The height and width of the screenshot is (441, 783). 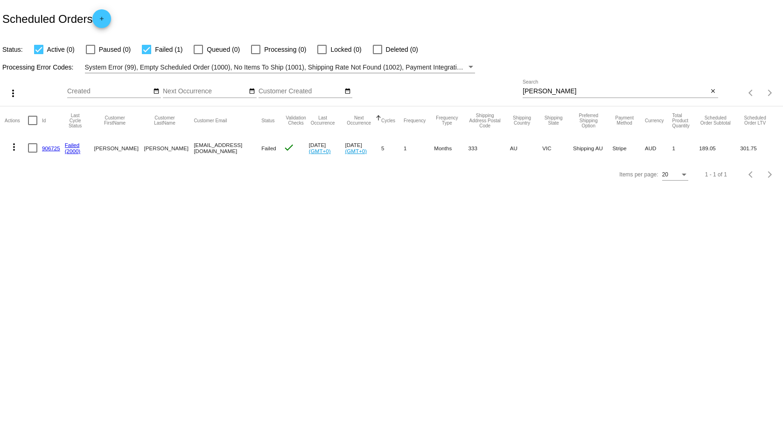 I want to click on mat-cell: 333, so click(x=489, y=148).